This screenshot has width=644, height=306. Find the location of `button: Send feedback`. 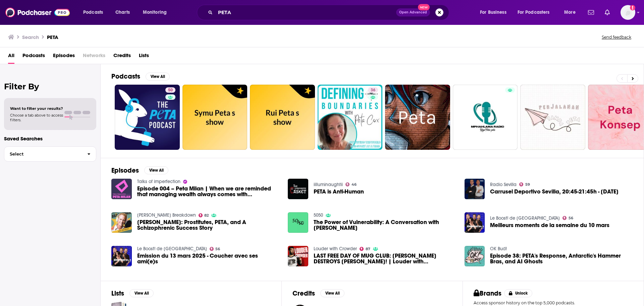

button: Send feedback is located at coordinates (617, 37).